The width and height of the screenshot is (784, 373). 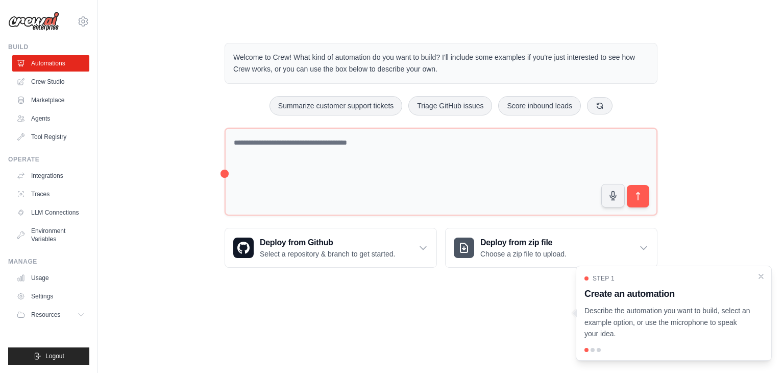 What do you see at coordinates (336, 106) in the screenshot?
I see `button: Summarize customer support tickets` at bounding box center [336, 106].